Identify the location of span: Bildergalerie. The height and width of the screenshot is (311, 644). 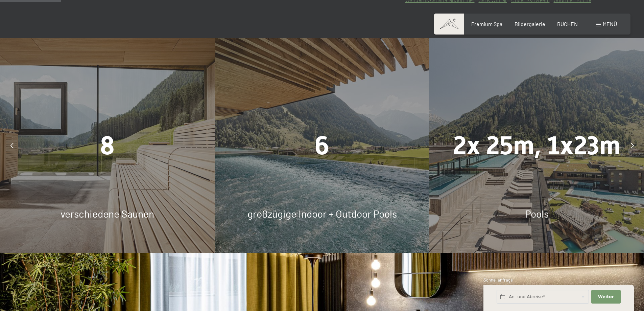
(530, 24).